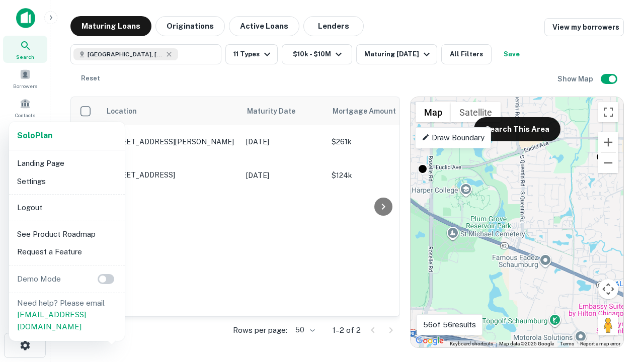 The height and width of the screenshot is (362, 644). Describe the element at coordinates (67, 208) in the screenshot. I see `li: Logout` at that location.